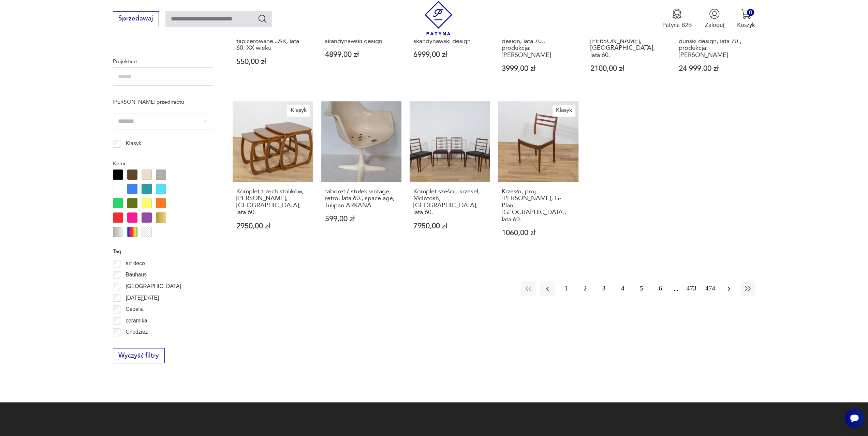  Describe the element at coordinates (660, 288) in the screenshot. I see `button: 6` at that location.